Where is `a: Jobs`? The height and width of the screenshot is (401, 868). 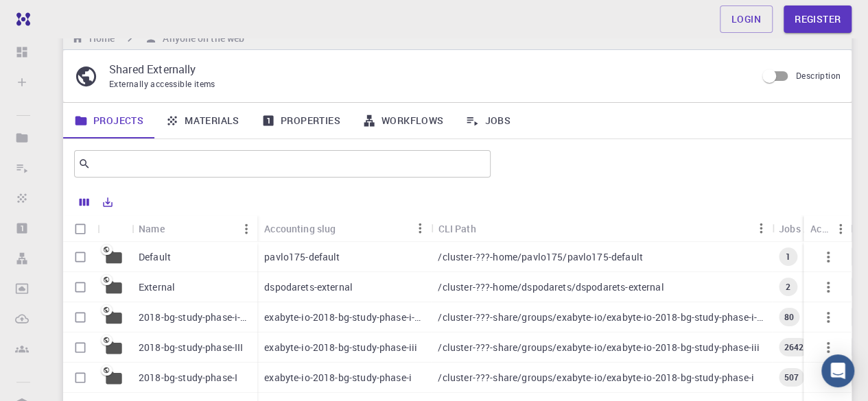 a: Jobs is located at coordinates (488, 121).